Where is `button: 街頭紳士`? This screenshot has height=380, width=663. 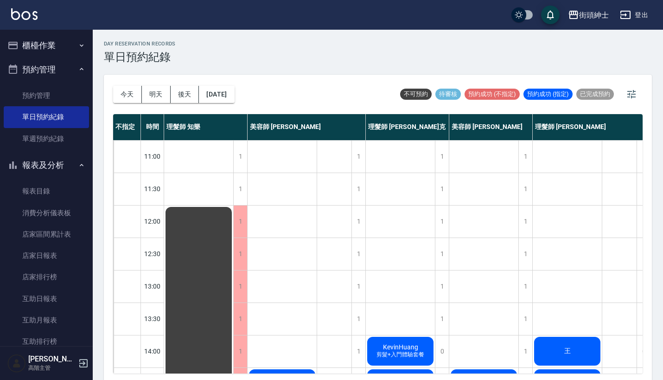
button: 街頭紳士 is located at coordinates (589, 15).